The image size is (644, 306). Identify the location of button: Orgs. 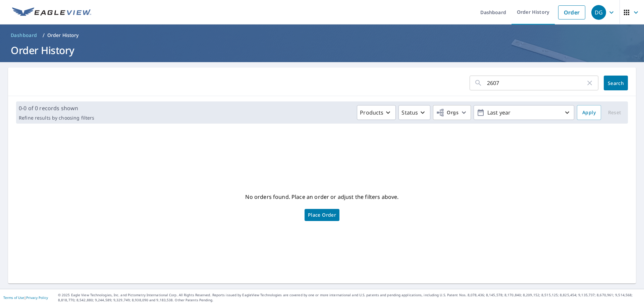
(452, 113).